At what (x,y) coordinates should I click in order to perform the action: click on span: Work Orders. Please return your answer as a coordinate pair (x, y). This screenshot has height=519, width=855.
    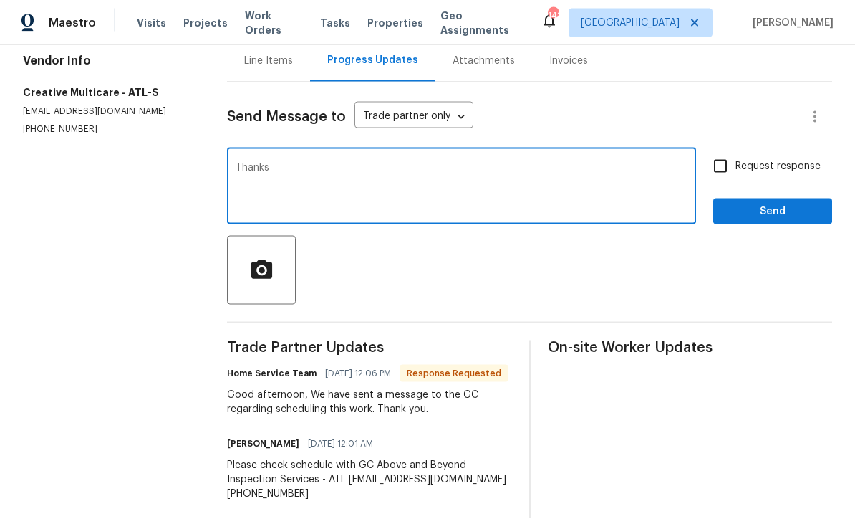
    Looking at the image, I should click on (274, 23).